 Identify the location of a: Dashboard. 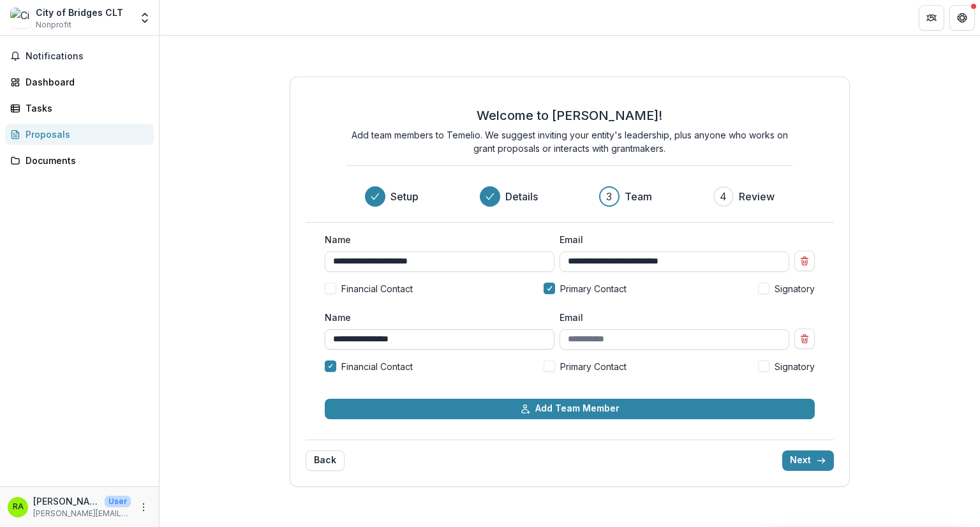
(79, 82).